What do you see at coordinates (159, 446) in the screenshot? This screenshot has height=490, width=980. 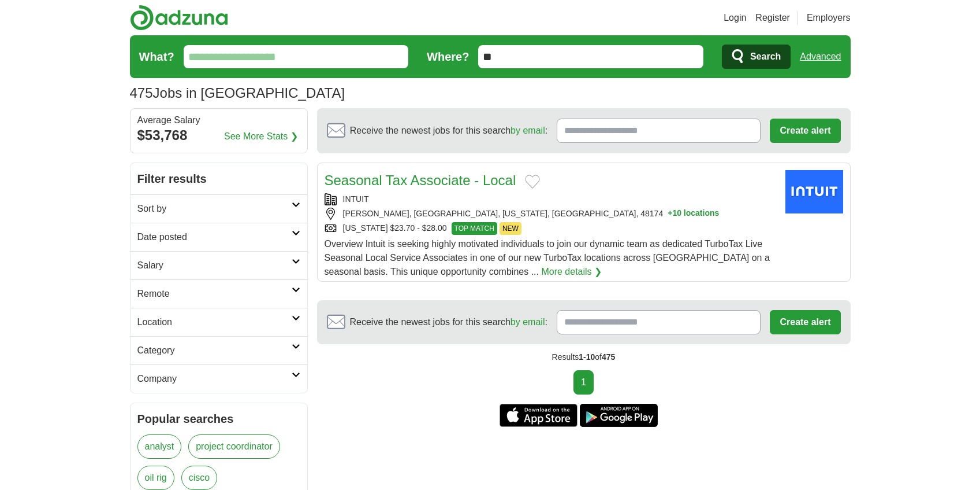 I see `a: analyst` at bounding box center [159, 446].